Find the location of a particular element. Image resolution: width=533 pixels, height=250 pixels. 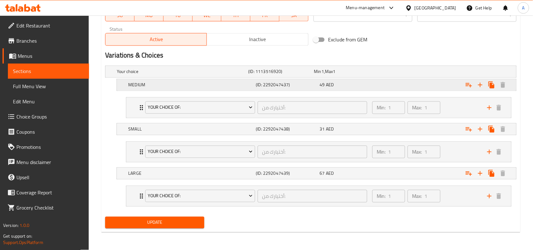

span: SU is located at coordinates (120, 15).